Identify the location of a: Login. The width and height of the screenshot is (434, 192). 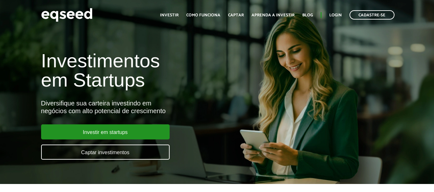
(335, 15).